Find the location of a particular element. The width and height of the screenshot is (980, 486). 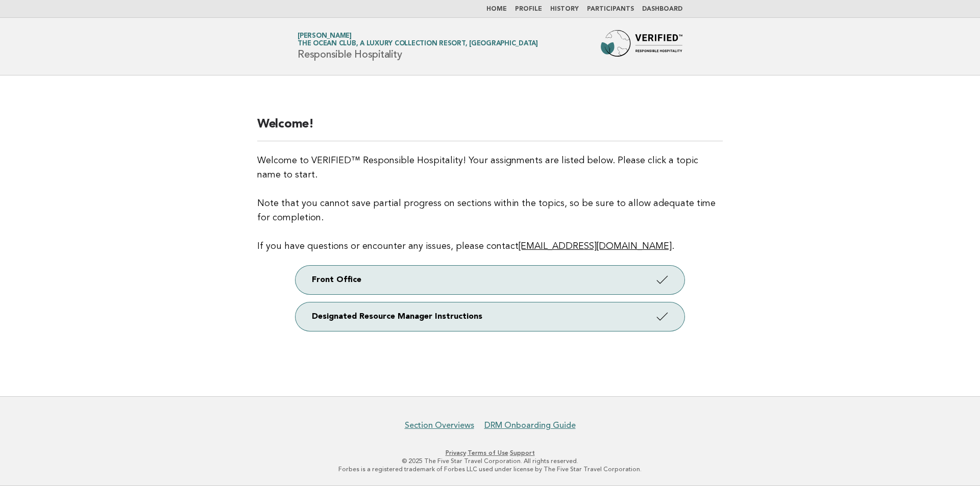

a: Front Office is located at coordinates (490, 280).